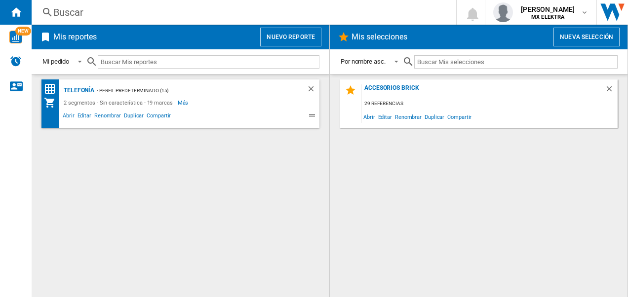  Describe the element at coordinates (16, 37) in the screenshot. I see `img: wise-card.svg` at that location.